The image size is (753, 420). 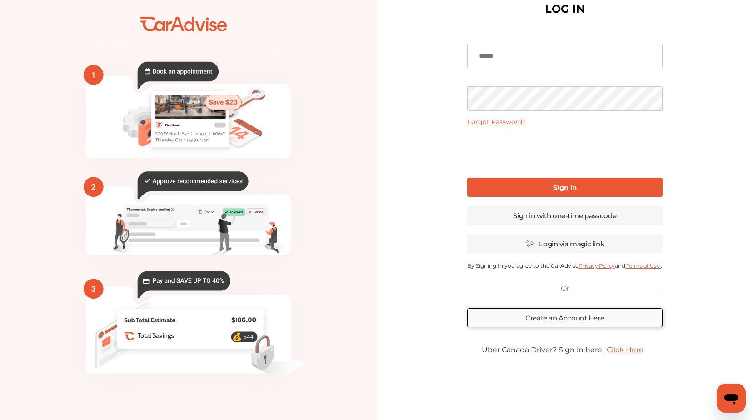 What do you see at coordinates (542, 350) in the screenshot?
I see `span: Uber Canada Driver? Sign in here` at bounding box center [542, 350].